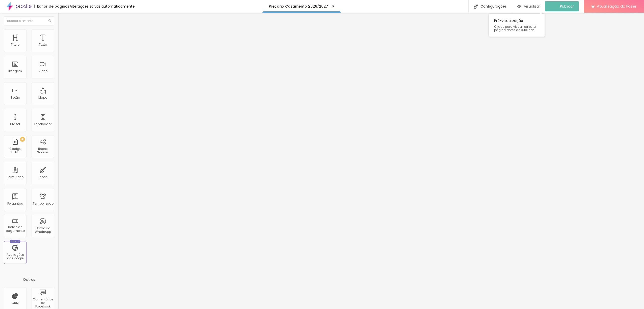  What do you see at coordinates (43, 150) in the screenshot?
I see `font: Redes Sociais` at bounding box center [43, 150].